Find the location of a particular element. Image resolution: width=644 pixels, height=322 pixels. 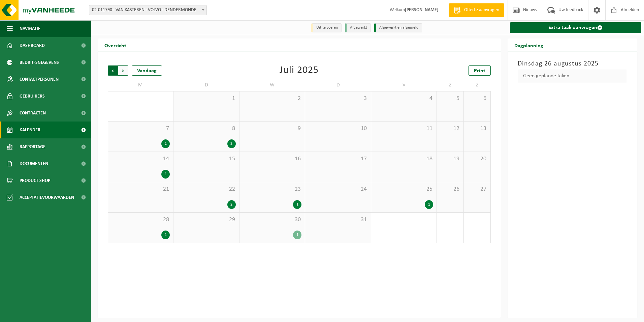

span: Offerte aanvragen is located at coordinates (482, 10).